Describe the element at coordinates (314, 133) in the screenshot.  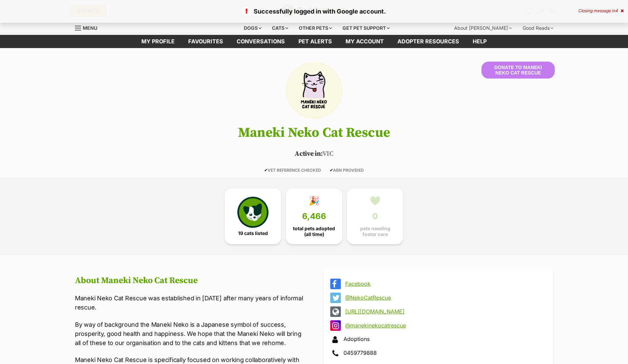
I see `h1: Maneki Neko Cat Rescue` at that location.